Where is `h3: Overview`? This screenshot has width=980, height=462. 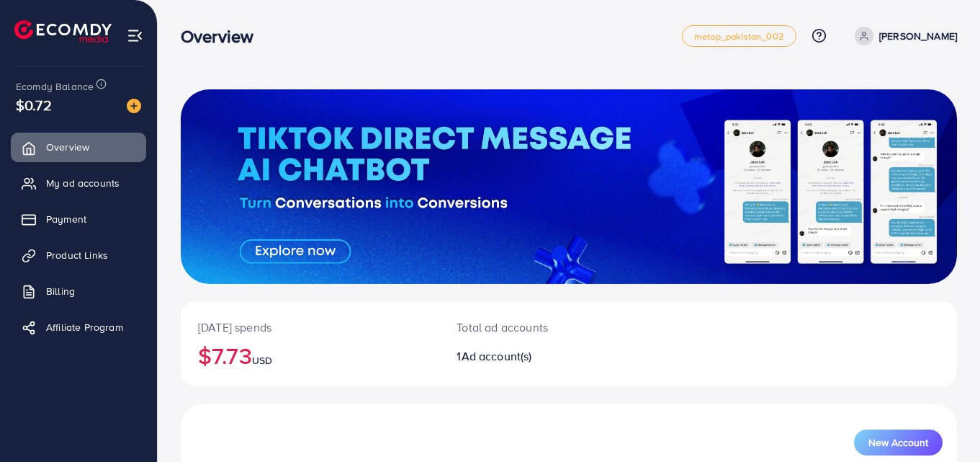 h3: Overview is located at coordinates (223, 36).